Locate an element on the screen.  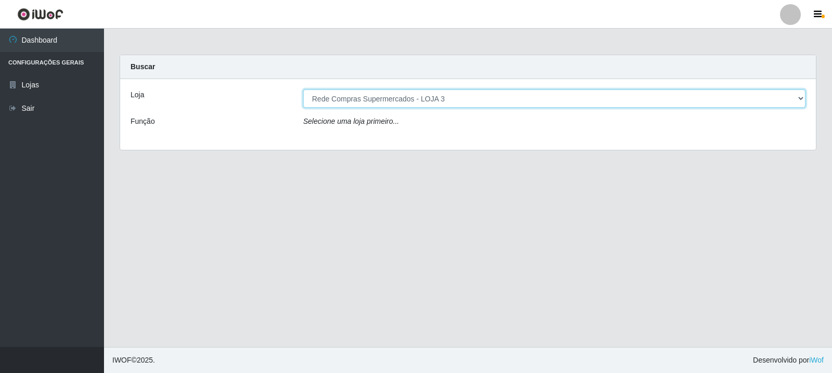
span: IWOF is located at coordinates (122, 360).